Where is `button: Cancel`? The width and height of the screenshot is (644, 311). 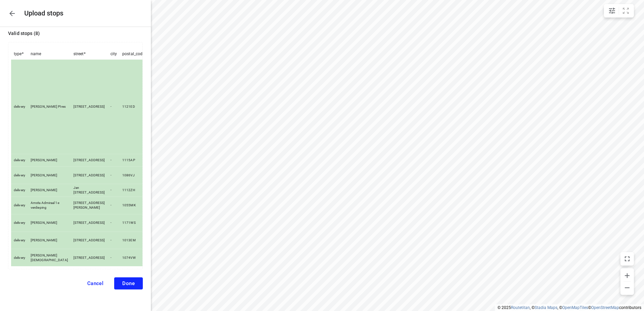 button: Cancel is located at coordinates (95, 283).